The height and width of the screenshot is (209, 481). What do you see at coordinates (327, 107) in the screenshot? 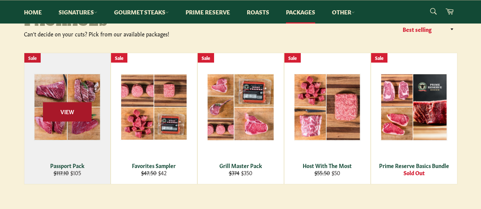
I see `img: Host With The Most` at bounding box center [327, 107].